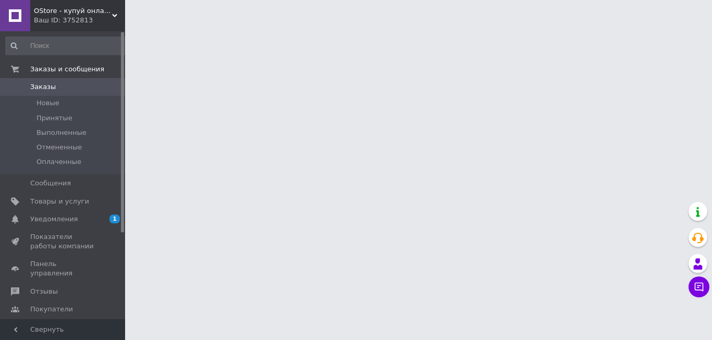 This screenshot has height=340, width=712. Describe the element at coordinates (59, 148) in the screenshot. I see `span: Отмененные` at that location.